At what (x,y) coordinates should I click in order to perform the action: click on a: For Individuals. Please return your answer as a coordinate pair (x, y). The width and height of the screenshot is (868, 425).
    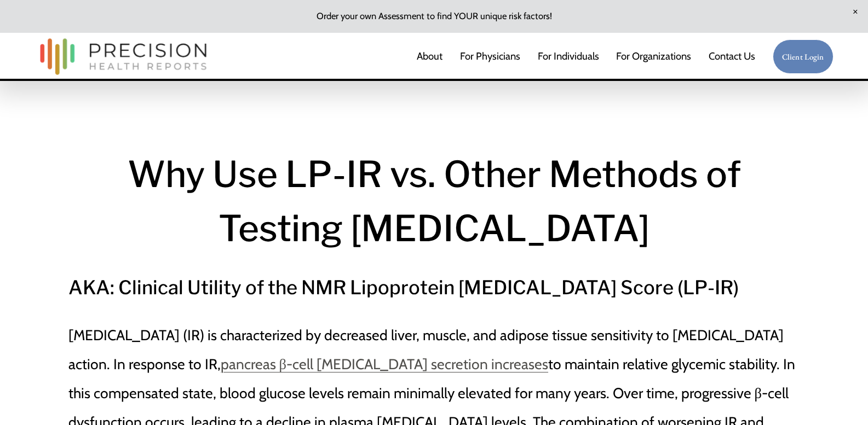
    Looking at the image, I should click on (569, 56).